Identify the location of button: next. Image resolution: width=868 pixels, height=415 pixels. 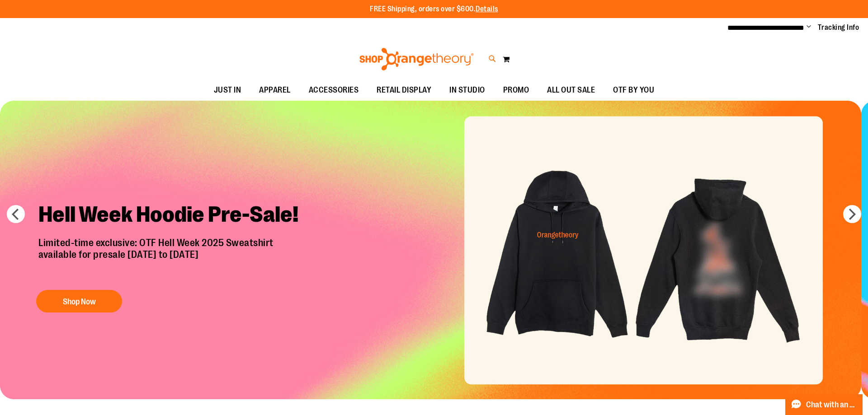
(852, 214).